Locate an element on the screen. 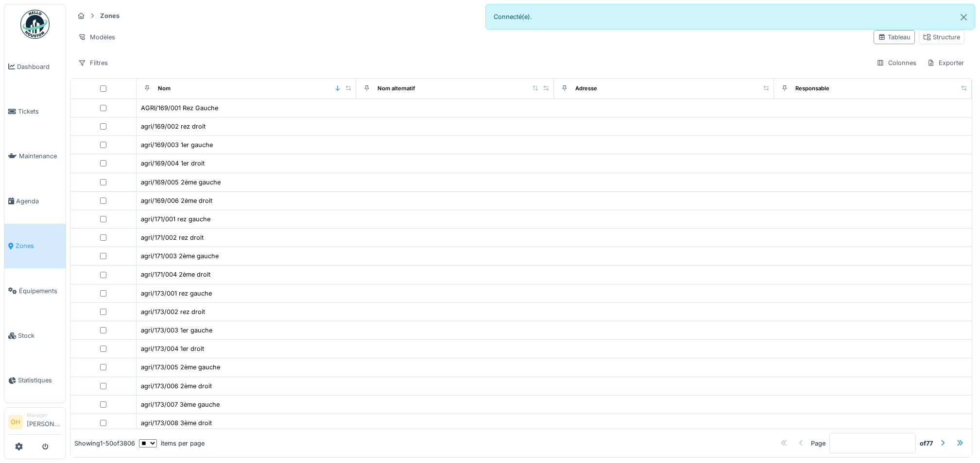  div: Structure is located at coordinates (942, 37).